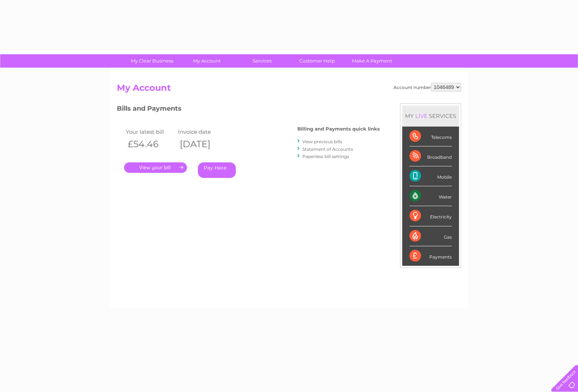  I want to click on a: Make A Payment, so click(372, 61).